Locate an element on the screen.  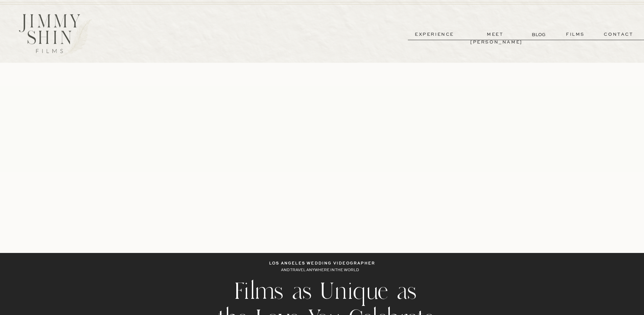
p: contact is located at coordinates (618, 35).